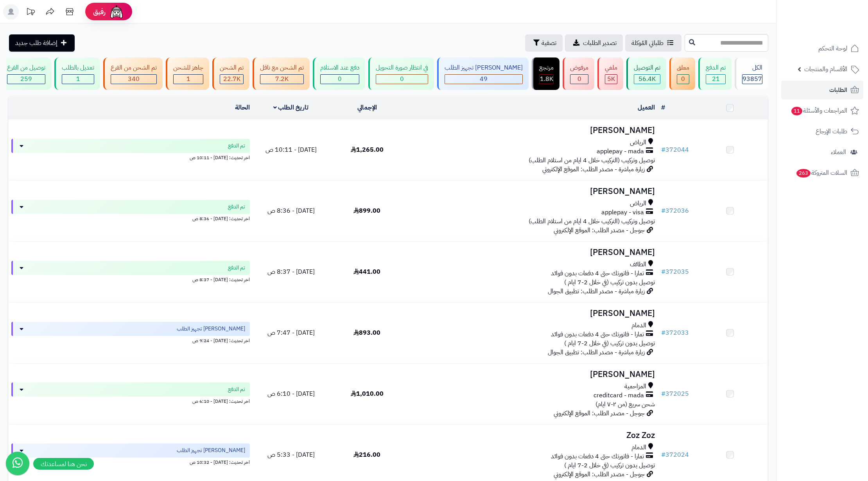 The image size is (868, 481). I want to click on a: طلباتي المُوكلة, so click(653, 43).